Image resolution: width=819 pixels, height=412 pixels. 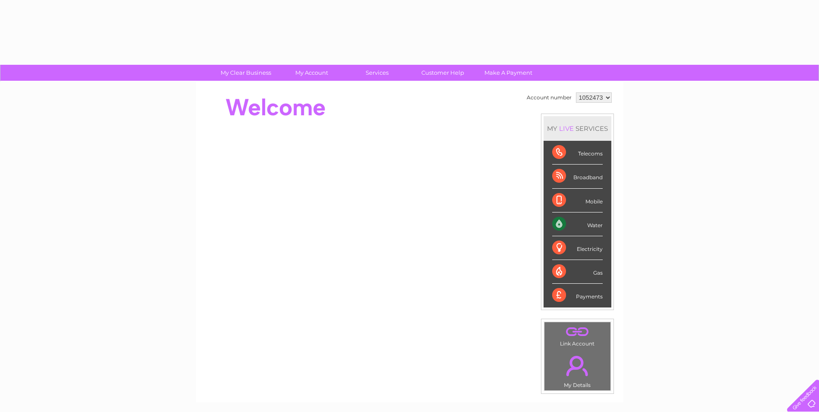 I want to click on div: Electricity, so click(x=578, y=248).